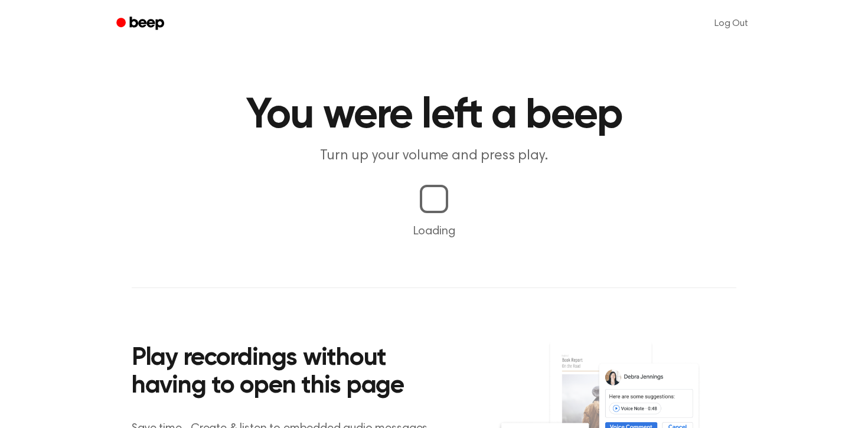 This screenshot has height=428, width=868. What do you see at coordinates (434, 231) in the screenshot?
I see `p: Loading` at bounding box center [434, 231].